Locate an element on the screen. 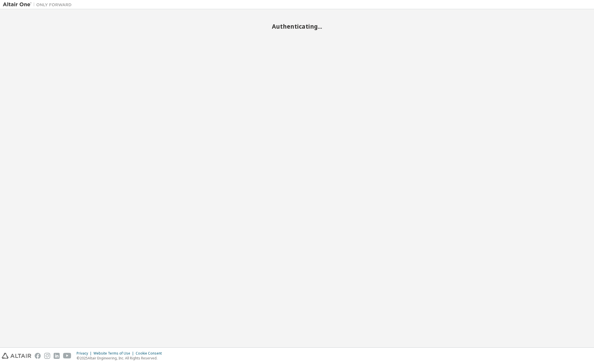  img: linkedin.svg is located at coordinates (56, 356).